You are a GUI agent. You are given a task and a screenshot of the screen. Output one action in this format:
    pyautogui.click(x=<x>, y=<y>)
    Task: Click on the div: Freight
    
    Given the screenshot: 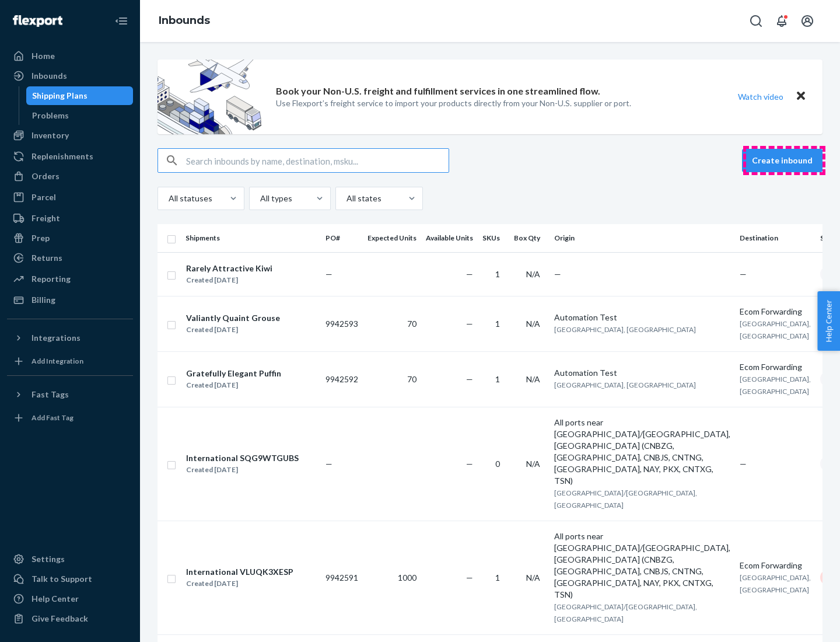 What is the action you would take?
    pyautogui.click(x=45, y=218)
    